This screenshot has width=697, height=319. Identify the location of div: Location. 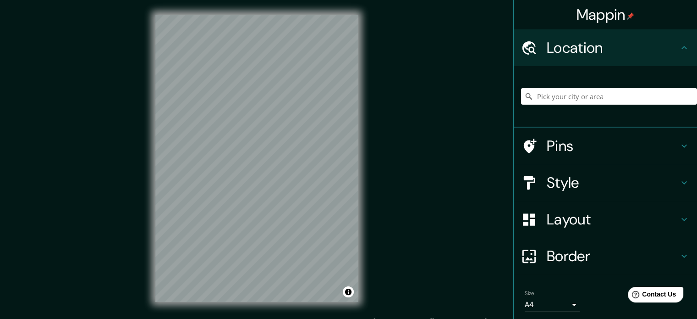
(606, 48).